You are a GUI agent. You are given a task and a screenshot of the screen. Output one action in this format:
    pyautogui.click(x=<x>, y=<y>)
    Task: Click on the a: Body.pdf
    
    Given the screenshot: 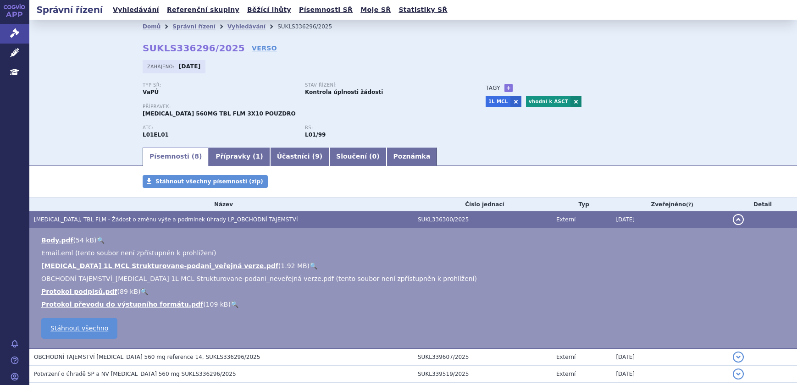 What is the action you would take?
    pyautogui.click(x=57, y=240)
    